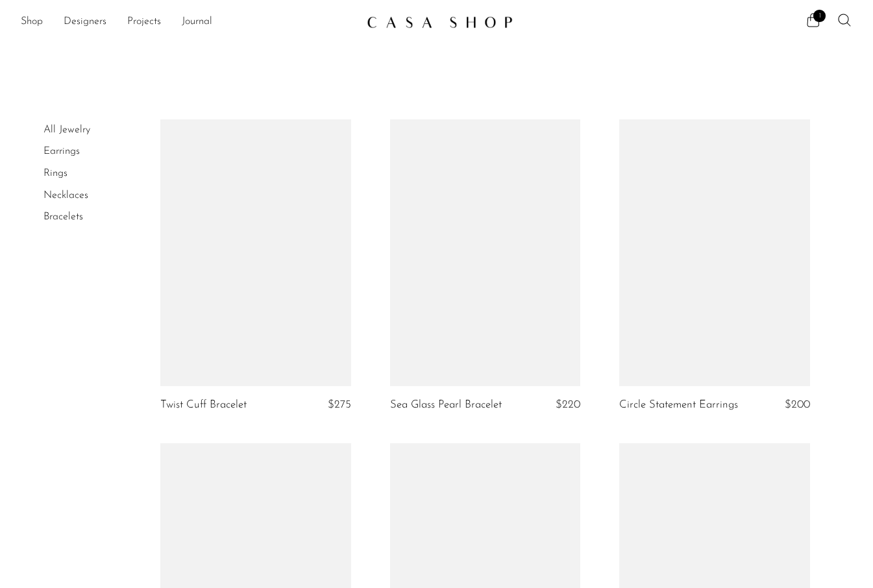  What do you see at coordinates (65, 195) in the screenshot?
I see `a: Necklaces` at bounding box center [65, 195].